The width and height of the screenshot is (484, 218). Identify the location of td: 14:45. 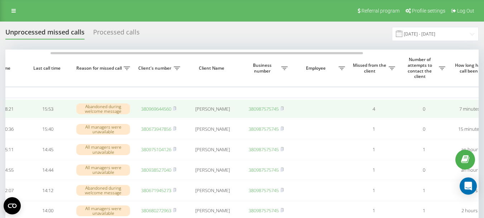
(48, 149).